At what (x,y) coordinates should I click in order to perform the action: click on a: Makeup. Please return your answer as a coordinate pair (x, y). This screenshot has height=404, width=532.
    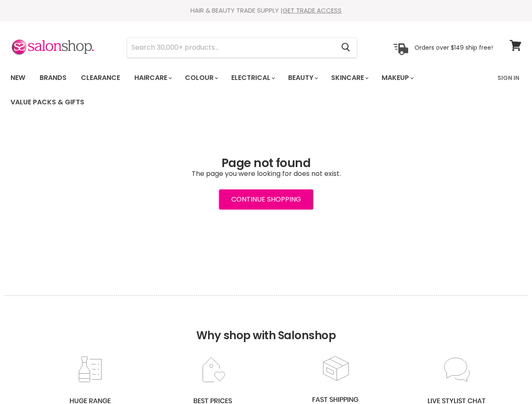
    Looking at the image, I should click on (397, 78).